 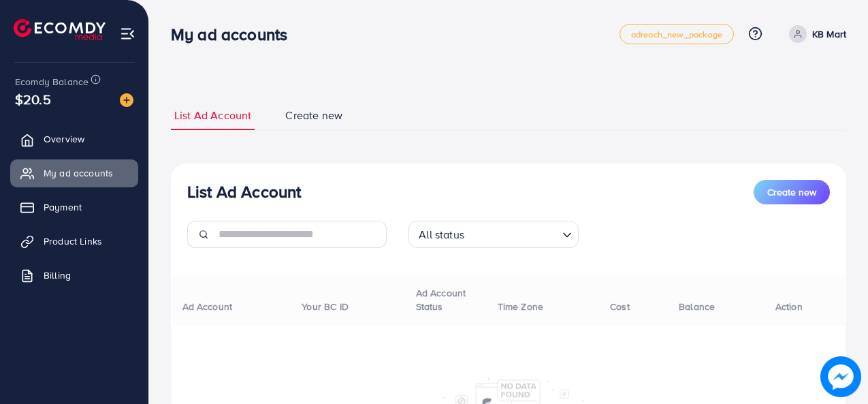 What do you see at coordinates (128, 33) in the screenshot?
I see `img: menu` at bounding box center [128, 33].